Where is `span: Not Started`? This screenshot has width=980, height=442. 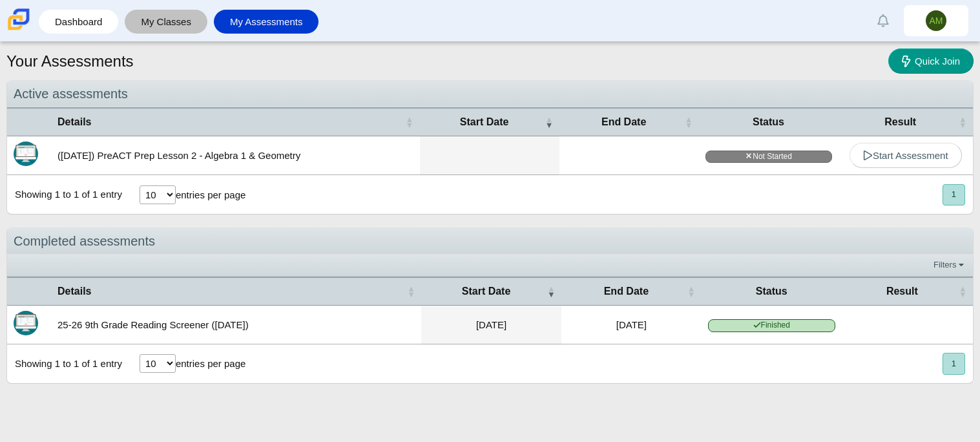
span: Not Started is located at coordinates (769, 156).